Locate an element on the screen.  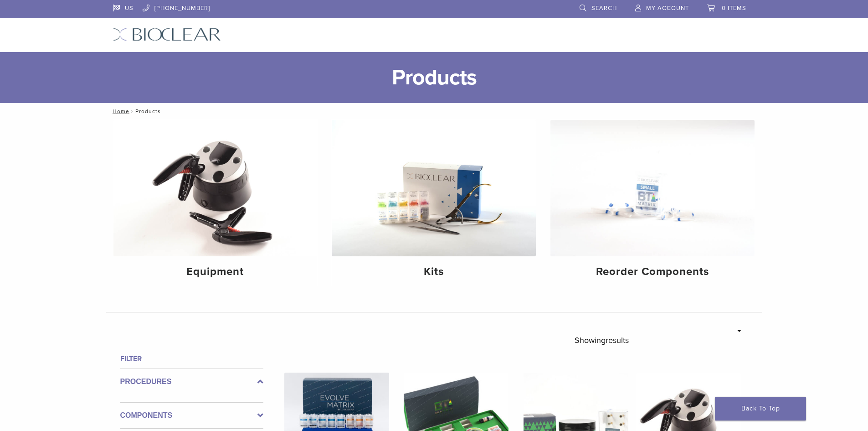
span: Search is located at coordinates (604, 8).